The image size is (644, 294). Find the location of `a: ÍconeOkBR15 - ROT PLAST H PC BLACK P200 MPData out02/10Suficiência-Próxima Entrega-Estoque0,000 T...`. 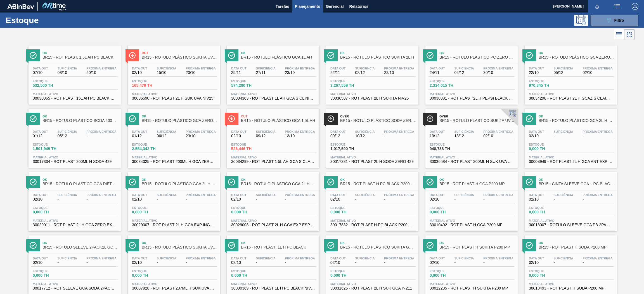

a: ÍconeOkBR15 - ROT PLAST H PC BLACK P200 MPData out02/10Suficiência-Próxima Entrega-Estoque0,000 T... is located at coordinates (372, 200).